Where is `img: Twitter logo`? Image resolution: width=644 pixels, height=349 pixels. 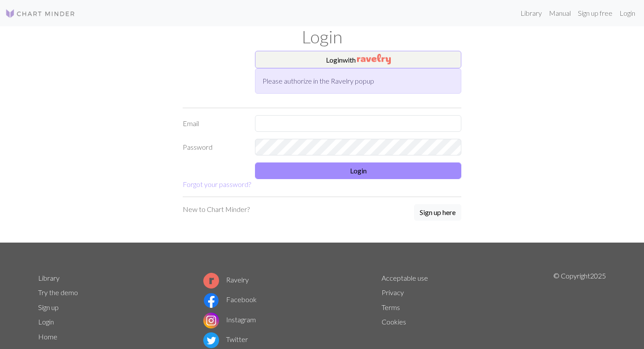 img: Twitter logo is located at coordinates (211, 341).